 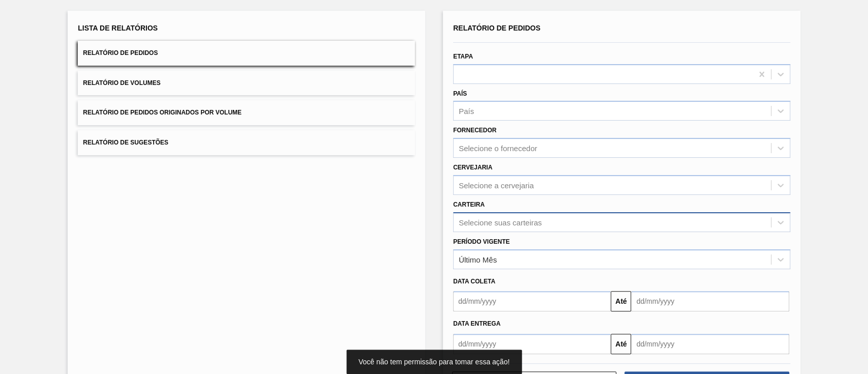 I want to click on span: Data coleta, so click(x=474, y=281).